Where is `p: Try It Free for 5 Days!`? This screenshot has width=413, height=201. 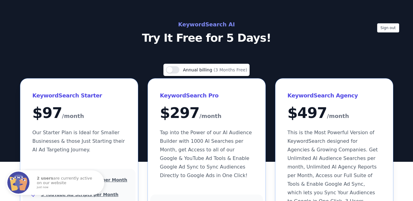
p: Try It Free for 5 Days! is located at coordinates (207, 38).